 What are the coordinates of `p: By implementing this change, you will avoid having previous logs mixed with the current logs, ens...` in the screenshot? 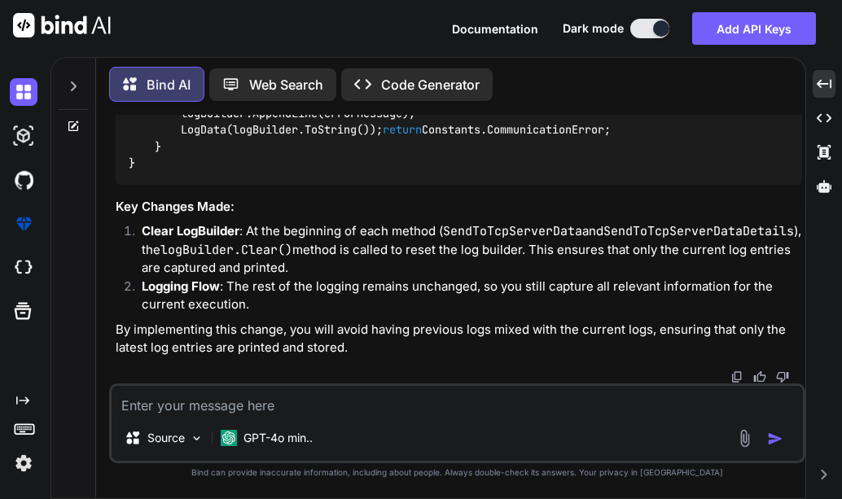 It's located at (459, 339).